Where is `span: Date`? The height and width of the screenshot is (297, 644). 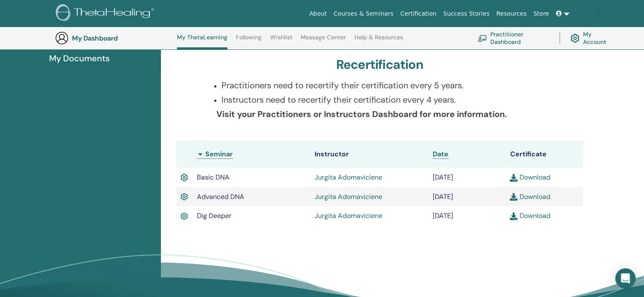
span: Date is located at coordinates (440, 154).